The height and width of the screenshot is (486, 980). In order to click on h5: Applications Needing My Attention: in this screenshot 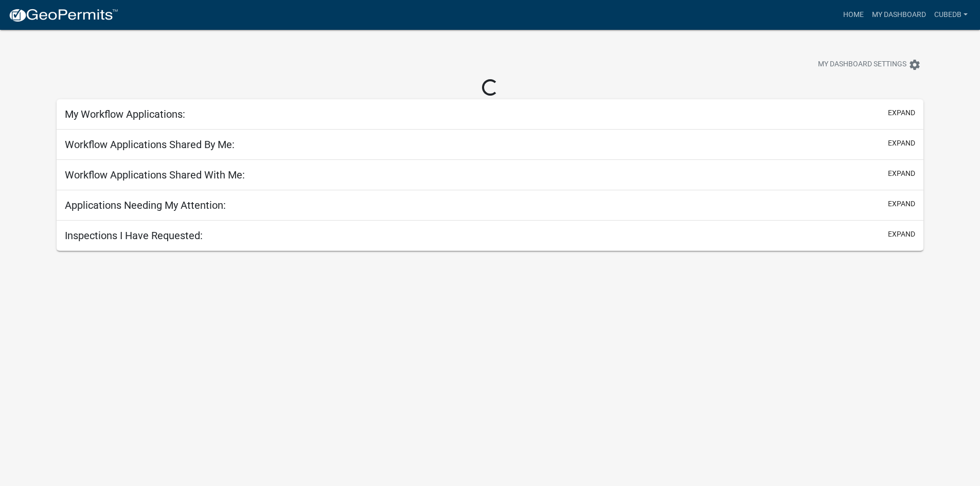, I will do `click(145, 206)`.